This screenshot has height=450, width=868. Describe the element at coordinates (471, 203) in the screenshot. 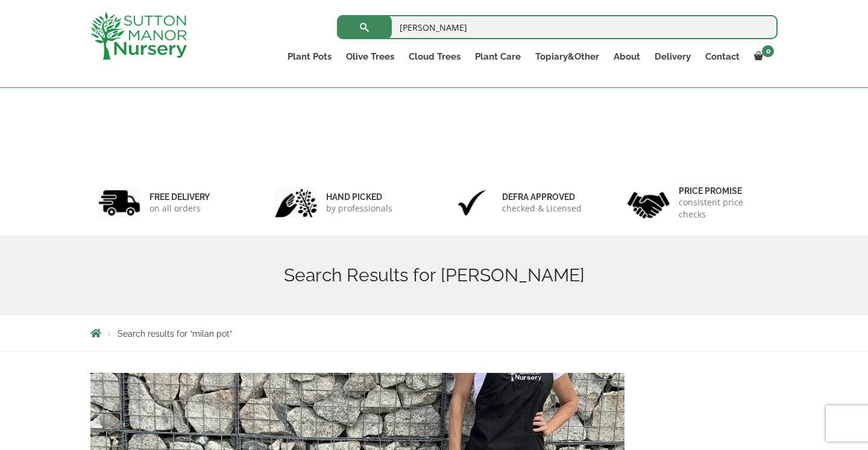

I see `img: 3.jpg` at that location.